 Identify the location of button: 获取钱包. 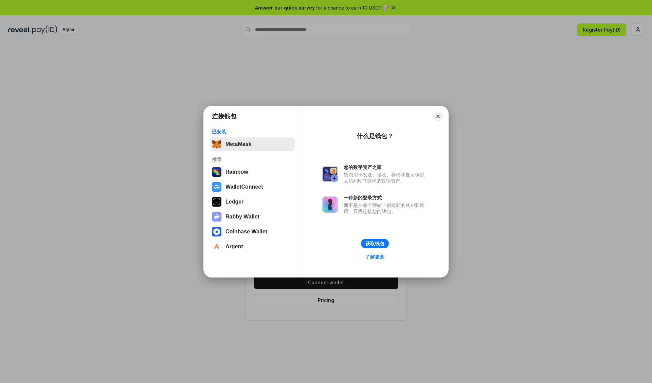
(375, 244).